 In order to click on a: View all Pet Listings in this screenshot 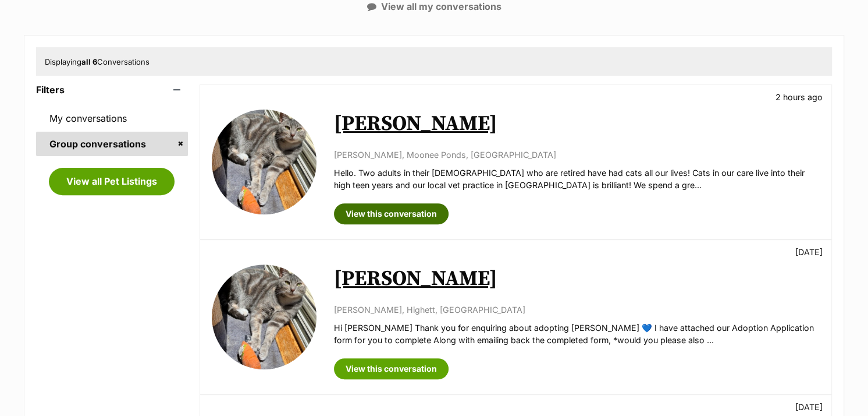, I will do `click(112, 181)`.